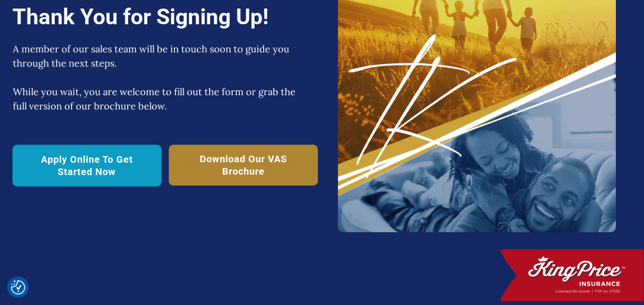 This screenshot has width=644, height=305. What do you see at coordinates (87, 166) in the screenshot?
I see `span: Apply Online To Get Started Now` at bounding box center [87, 166].